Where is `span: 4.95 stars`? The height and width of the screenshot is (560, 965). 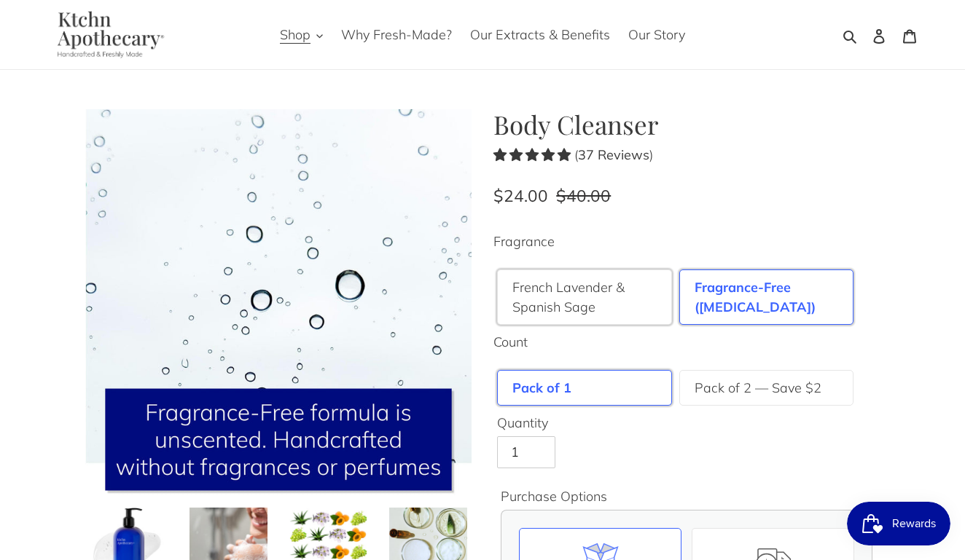 span: 4.95 stars is located at coordinates (533, 154).